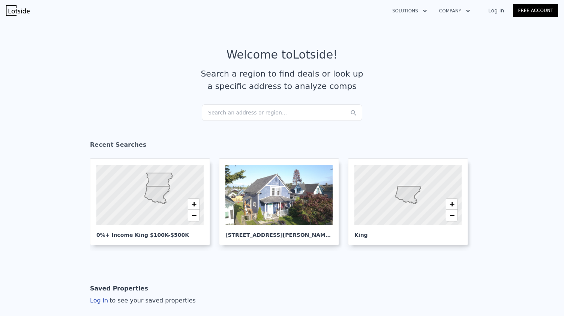 This screenshot has height=316, width=564. What do you see at coordinates (119, 288) in the screenshot?
I see `div: Saved Properties` at bounding box center [119, 288].